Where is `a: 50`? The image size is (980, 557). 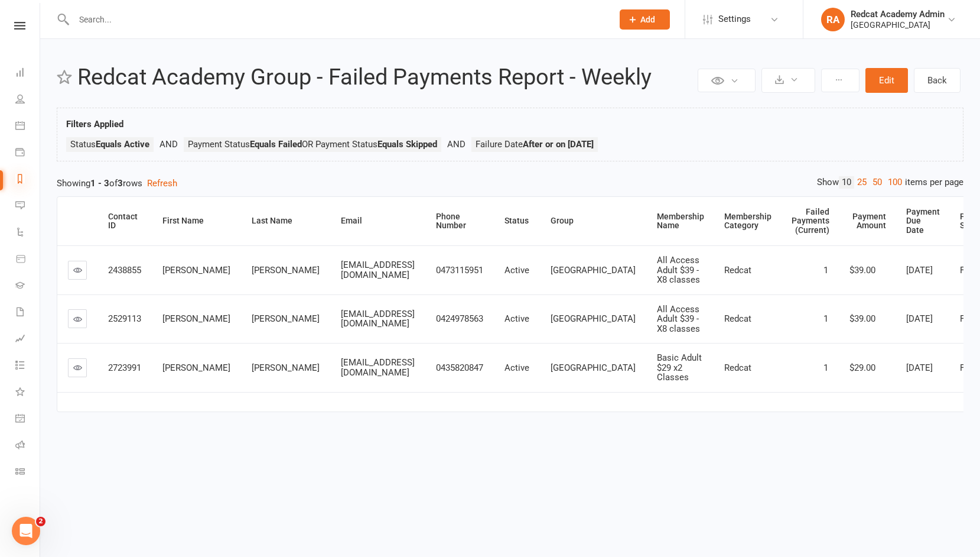
a: 50 is located at coordinates (877, 182).